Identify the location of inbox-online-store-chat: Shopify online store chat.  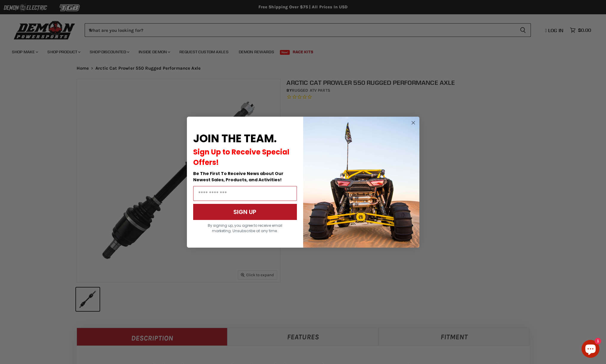
(590, 350).